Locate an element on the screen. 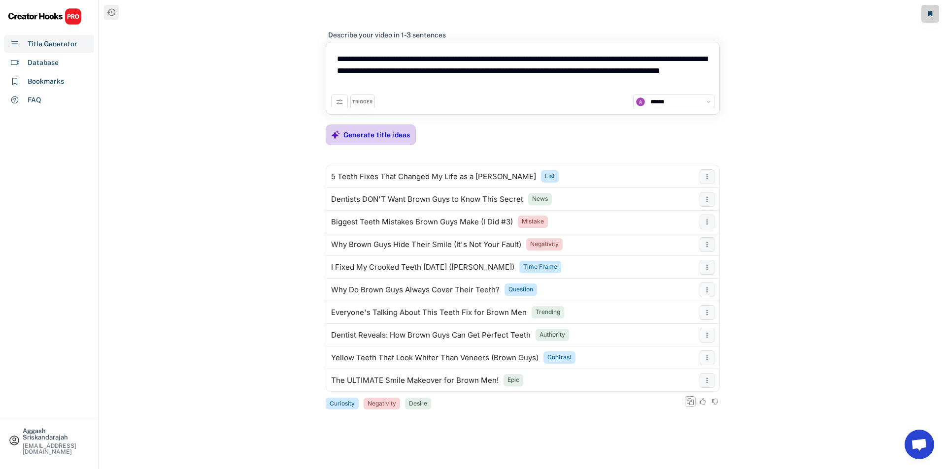  div: TRIGGER is located at coordinates (362, 102).